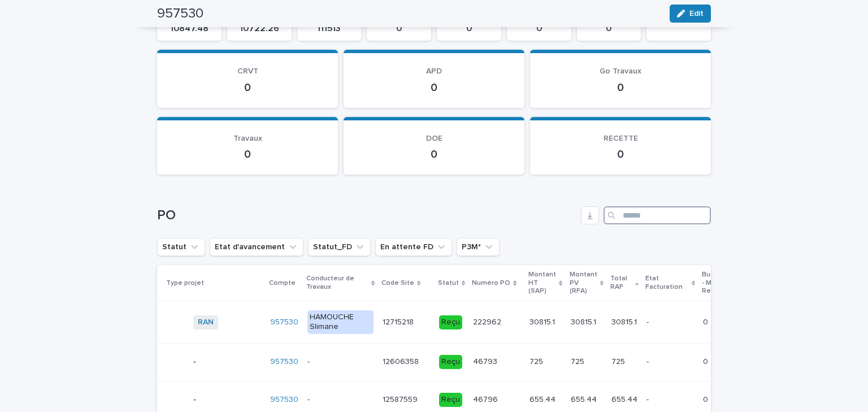 The height and width of the screenshot is (412, 868). I want to click on p: 111513, so click(329, 28).